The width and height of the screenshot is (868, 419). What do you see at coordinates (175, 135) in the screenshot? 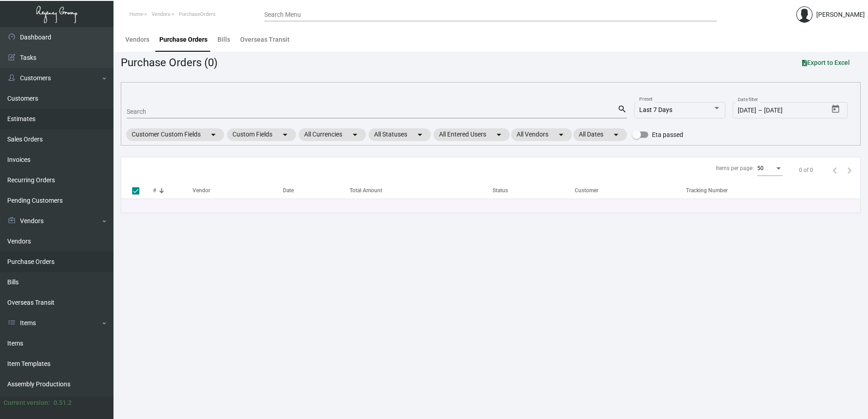
I see `mat-chip: Customer Custom Fields` at bounding box center [175, 135].